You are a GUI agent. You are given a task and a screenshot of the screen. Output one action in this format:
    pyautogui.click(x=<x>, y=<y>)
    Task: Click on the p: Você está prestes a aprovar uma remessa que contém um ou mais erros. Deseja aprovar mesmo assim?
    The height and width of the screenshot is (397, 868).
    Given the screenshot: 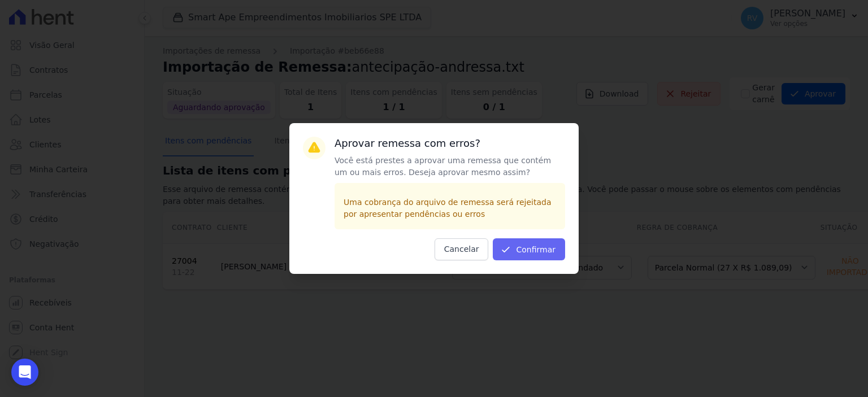 What is the action you would take?
    pyautogui.click(x=450, y=167)
    